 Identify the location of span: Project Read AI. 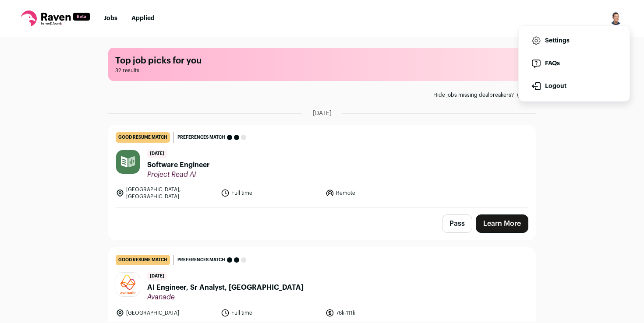
(178, 175).